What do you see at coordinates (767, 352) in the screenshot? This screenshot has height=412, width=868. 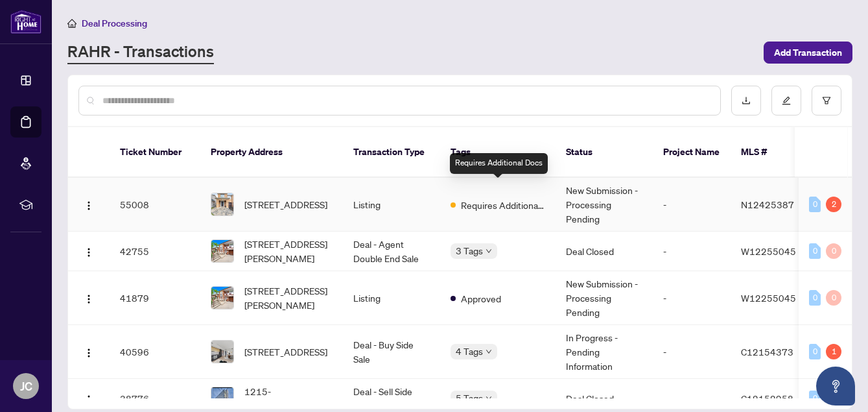 I see `span: C12154373` at bounding box center [767, 352].